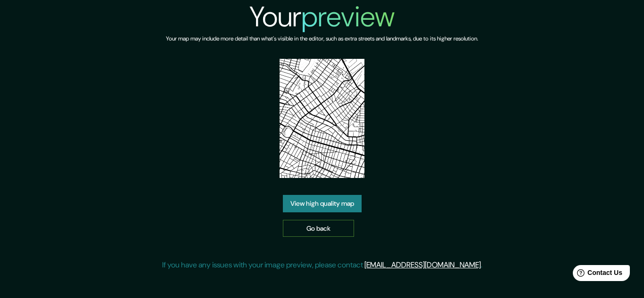 The width and height of the screenshot is (644, 298). Describe the element at coordinates (45, 11) in the screenshot. I see `span: Contact Us` at that location.